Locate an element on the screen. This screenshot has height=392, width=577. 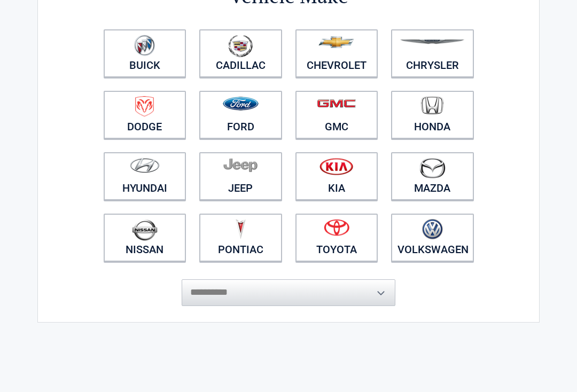
a: Cadillac is located at coordinates (240, 54).